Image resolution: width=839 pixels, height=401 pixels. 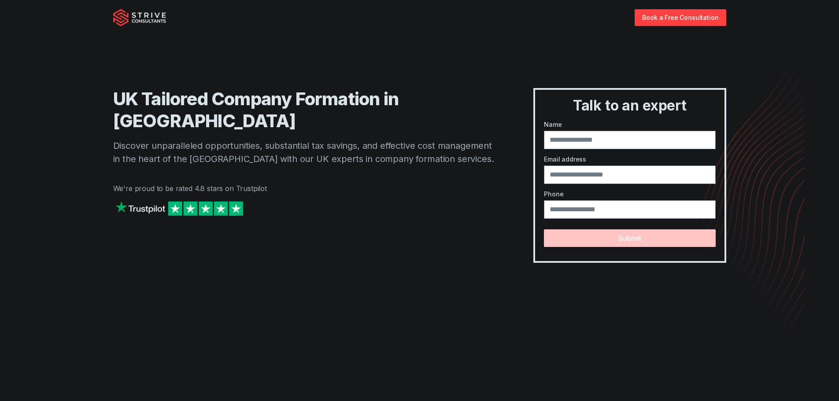 I want to click on label: Phone, so click(x=630, y=194).